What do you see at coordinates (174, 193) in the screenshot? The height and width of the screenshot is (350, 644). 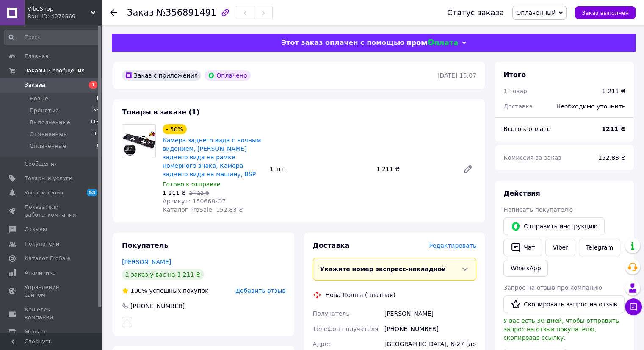 I see `span: 1 211 ₴` at bounding box center [174, 193].